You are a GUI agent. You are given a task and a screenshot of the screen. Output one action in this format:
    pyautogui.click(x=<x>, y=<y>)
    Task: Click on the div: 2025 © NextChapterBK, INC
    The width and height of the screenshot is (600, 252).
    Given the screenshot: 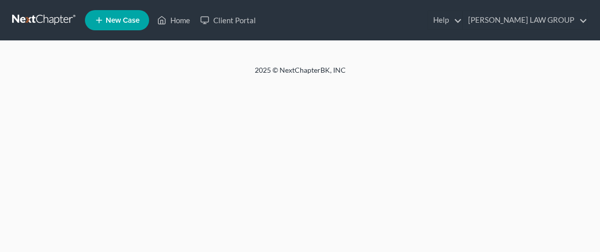 What is the action you would take?
    pyautogui.click(x=300, y=74)
    